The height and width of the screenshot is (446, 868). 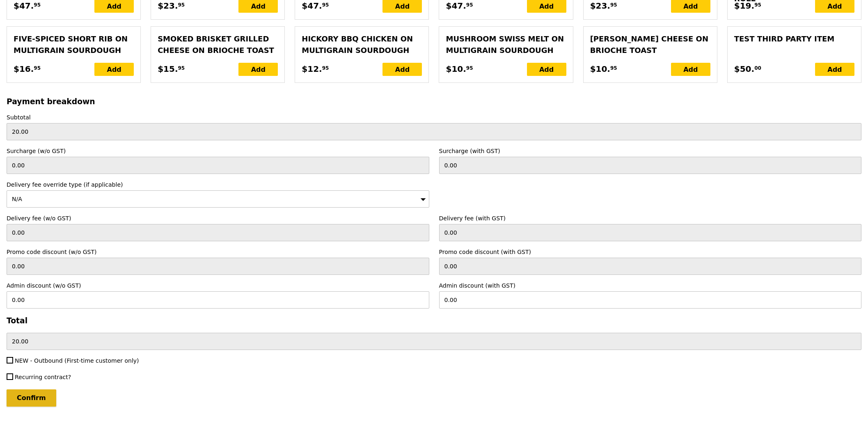 What do you see at coordinates (77, 361) in the screenshot?
I see `span: NEW - Outbound (First-time customer only)` at bounding box center [77, 361].